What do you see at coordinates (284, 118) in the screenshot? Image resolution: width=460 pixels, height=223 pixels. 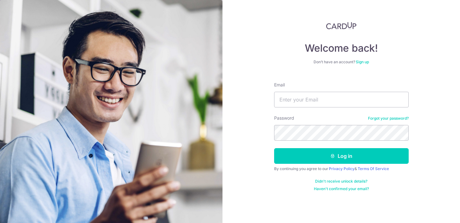 I see `label: Password` at bounding box center [284, 118].